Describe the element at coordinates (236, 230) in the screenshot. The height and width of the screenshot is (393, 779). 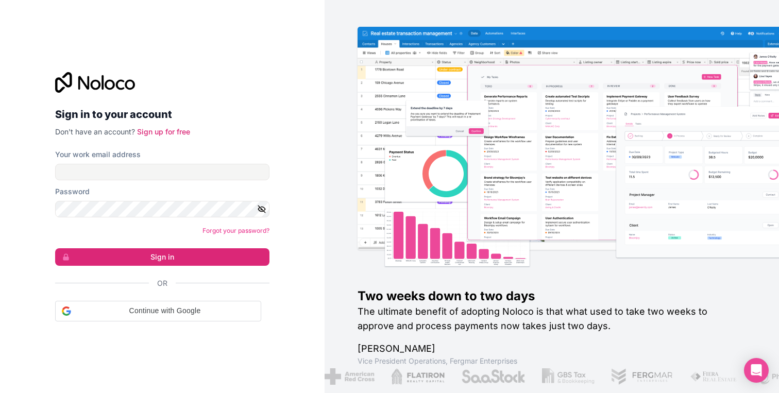
I see `a: Forgot your password?` at that location.